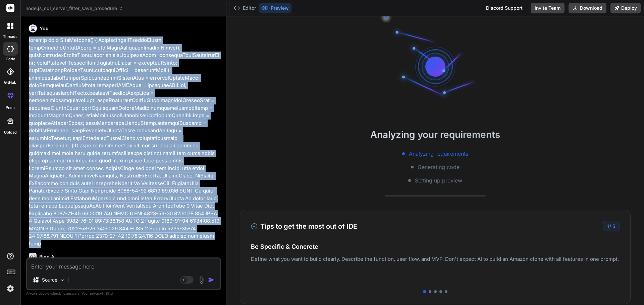 The image size is (644, 305). What do you see at coordinates (62, 280) in the screenshot?
I see `img: Pick Models` at bounding box center [62, 280].